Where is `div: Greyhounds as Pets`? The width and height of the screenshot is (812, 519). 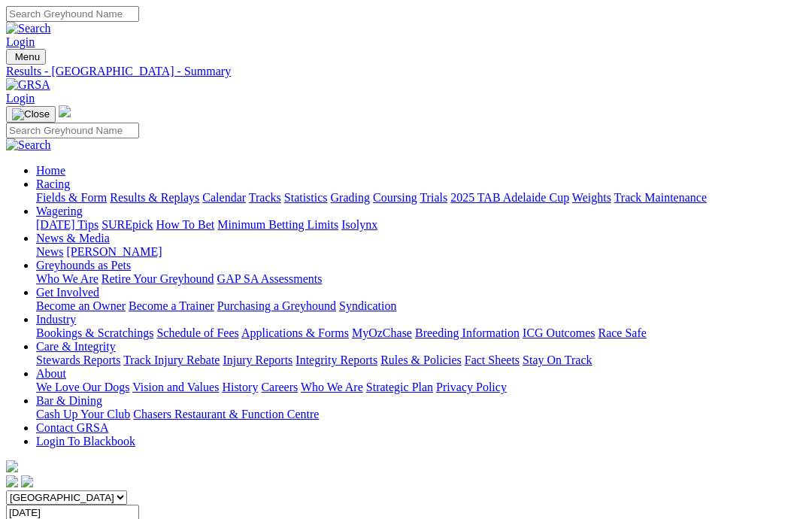 div: Greyhounds as Pets is located at coordinates (421, 279).